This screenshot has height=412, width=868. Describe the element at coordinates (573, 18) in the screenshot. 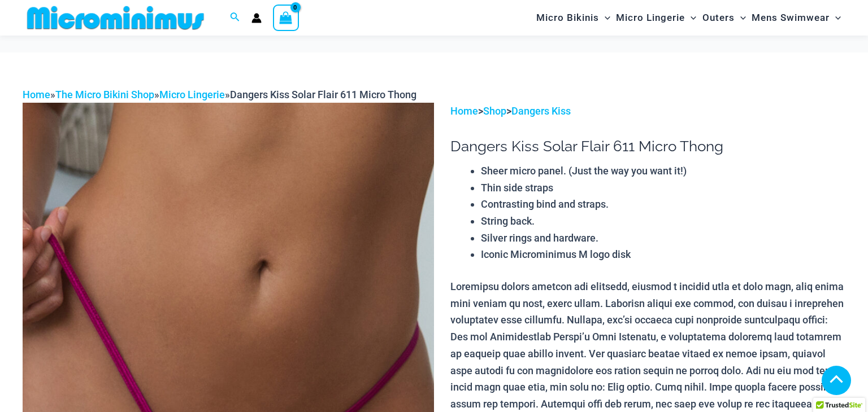

I see `a: Micro BikinisMenu ToggleMenu Toggle` at that location.